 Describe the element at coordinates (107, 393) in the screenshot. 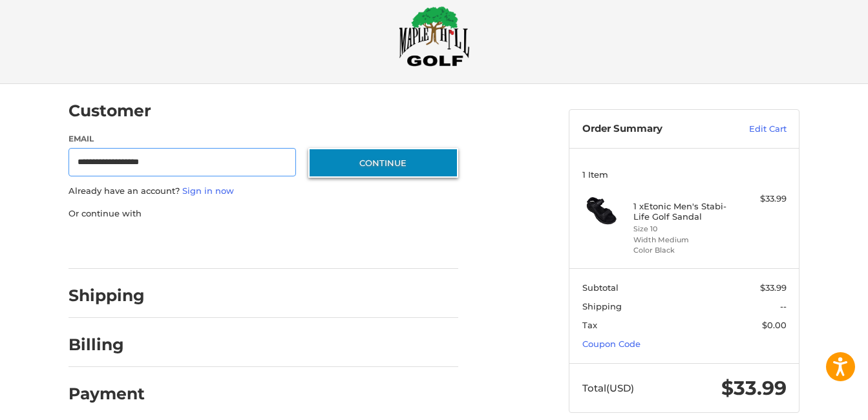

I see `h2: Payment` at that location.